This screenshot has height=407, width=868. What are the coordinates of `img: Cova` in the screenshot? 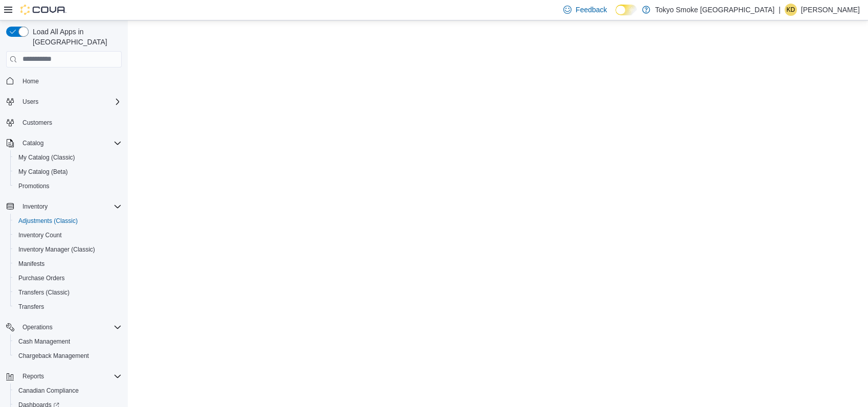 It's located at (44, 10).